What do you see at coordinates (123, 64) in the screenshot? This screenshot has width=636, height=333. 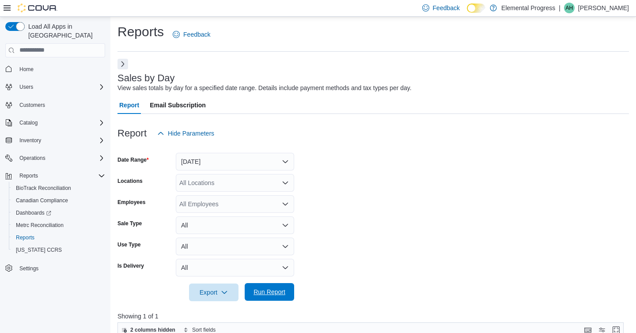 I see `button: Next` at bounding box center [123, 64].